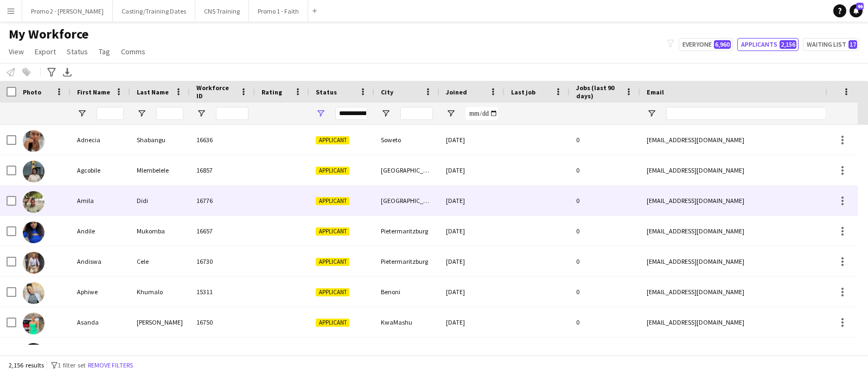  I want to click on span: Workforce ID, so click(216, 92).